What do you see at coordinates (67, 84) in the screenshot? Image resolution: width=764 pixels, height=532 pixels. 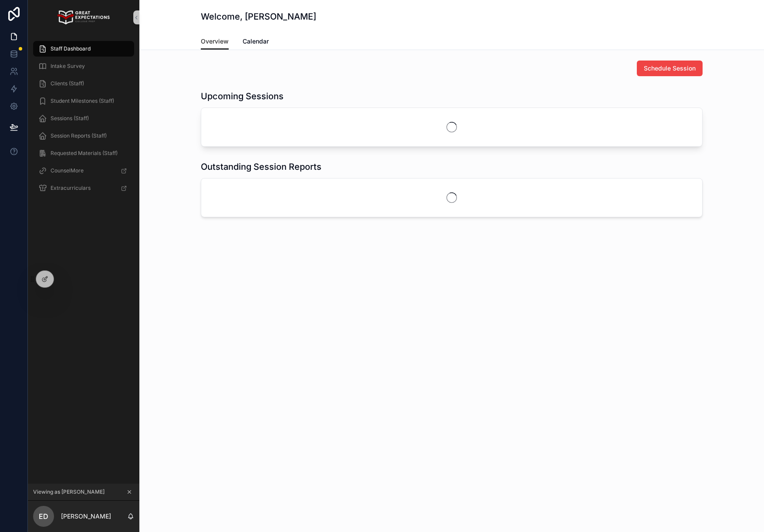 I see `span: Clients (Staff)` at bounding box center [67, 84].